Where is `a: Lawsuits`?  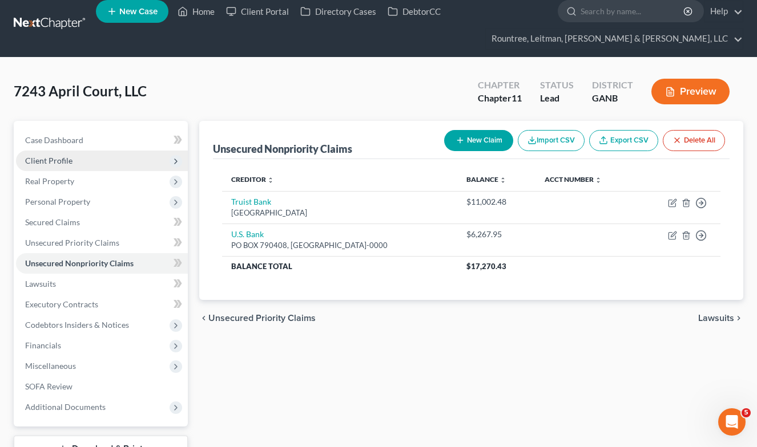
a: Lawsuits is located at coordinates (102, 284).